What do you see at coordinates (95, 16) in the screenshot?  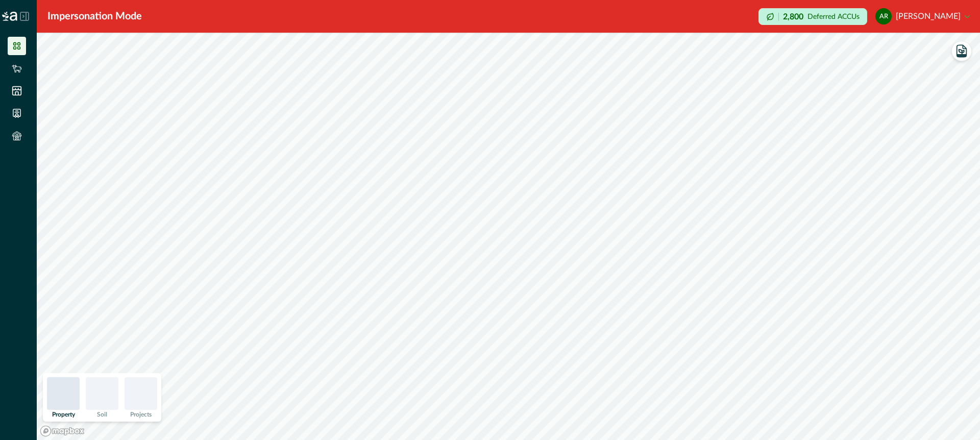 I see `div: Impersonation Mode` at bounding box center [95, 16].